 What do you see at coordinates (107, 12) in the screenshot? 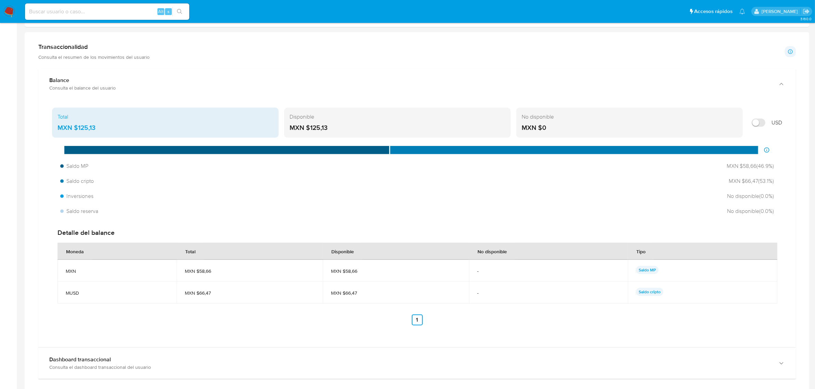
I see `input: Buscar usuario o caso...` at bounding box center [107, 12].